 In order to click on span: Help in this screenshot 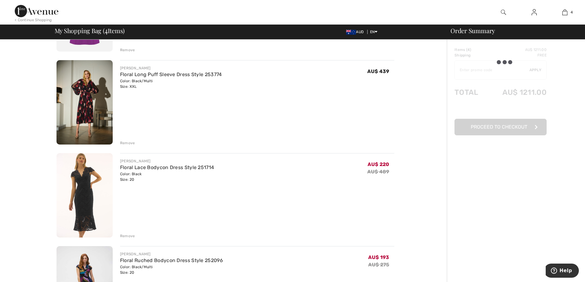, I will do `click(20, 7)`.